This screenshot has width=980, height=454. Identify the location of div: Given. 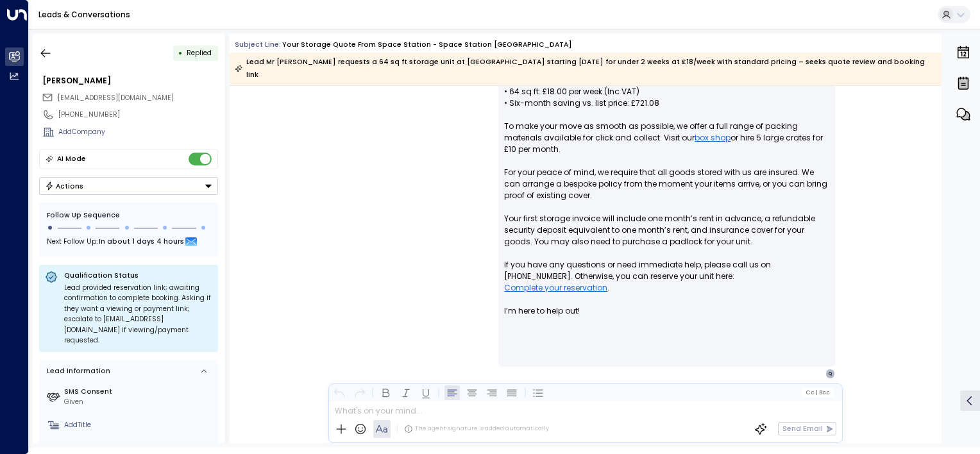
(139, 402).